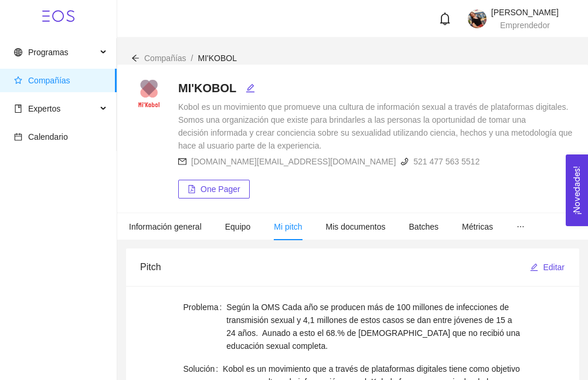 Image resolution: width=588 pixels, height=380 pixels. I want to click on span: MI'KOBOL, so click(217, 58).